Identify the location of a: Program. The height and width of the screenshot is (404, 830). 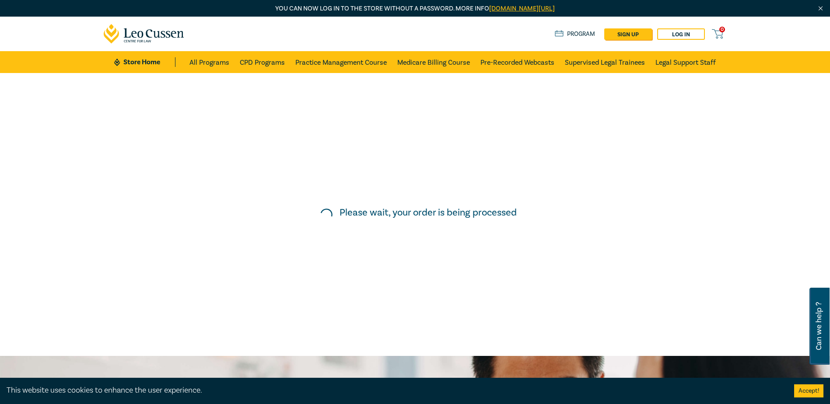
(575, 34).